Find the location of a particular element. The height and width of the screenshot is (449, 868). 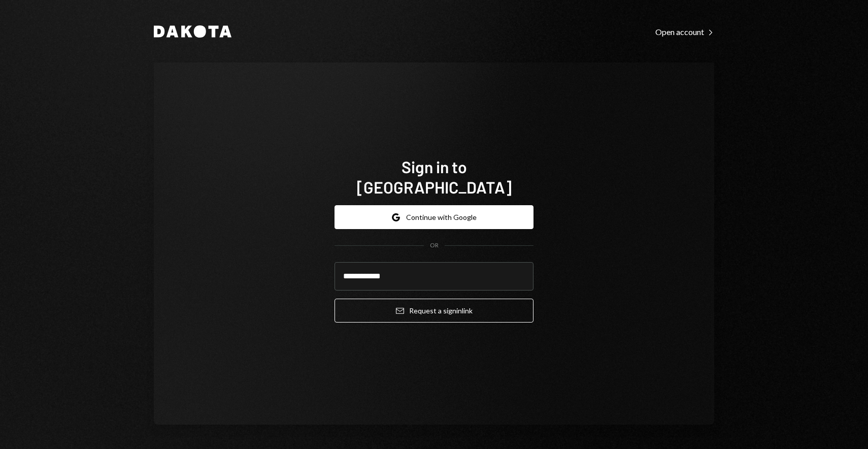

div: OR is located at coordinates (434, 245).